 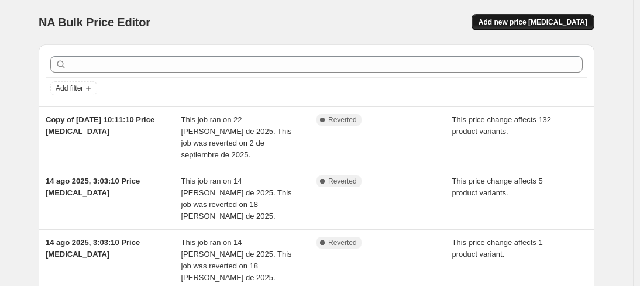 I want to click on span: NA Bulk Price Editor, so click(x=94, y=22).